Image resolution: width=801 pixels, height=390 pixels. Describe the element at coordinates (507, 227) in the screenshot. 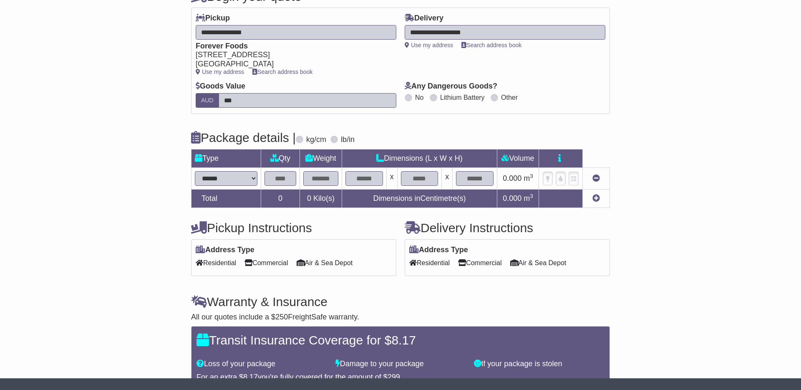

I see `h4: Delivery Instructions` at that location.